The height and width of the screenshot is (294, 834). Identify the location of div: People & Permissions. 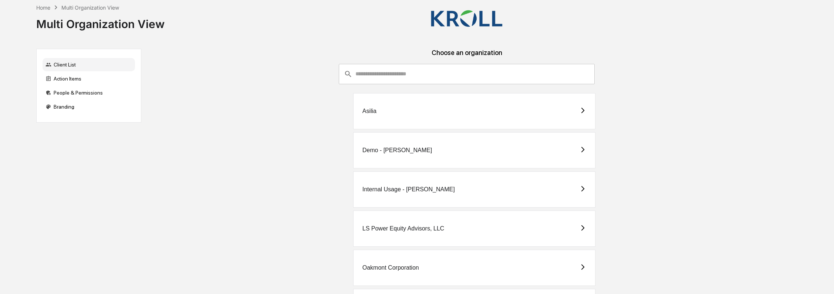
(89, 93).